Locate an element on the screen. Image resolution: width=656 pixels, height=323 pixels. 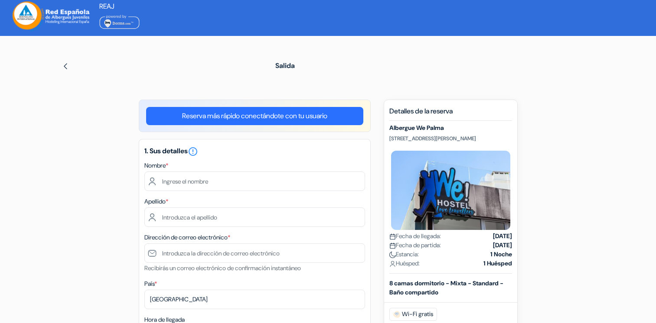
img: user_icon.svg is located at coordinates (392, 264).